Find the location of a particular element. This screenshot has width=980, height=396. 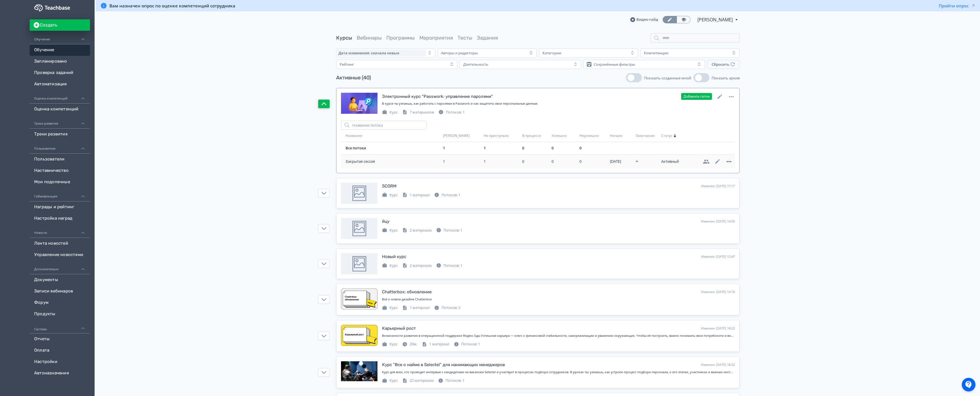

div: Курс для всех, кто проводит интервью с кандидатами на вакансии Selectel и участвует в процессах п... is located at coordinates (558, 372).